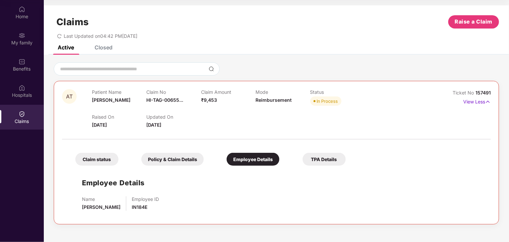  I want to click on p: Patient Name, so click(119, 92).